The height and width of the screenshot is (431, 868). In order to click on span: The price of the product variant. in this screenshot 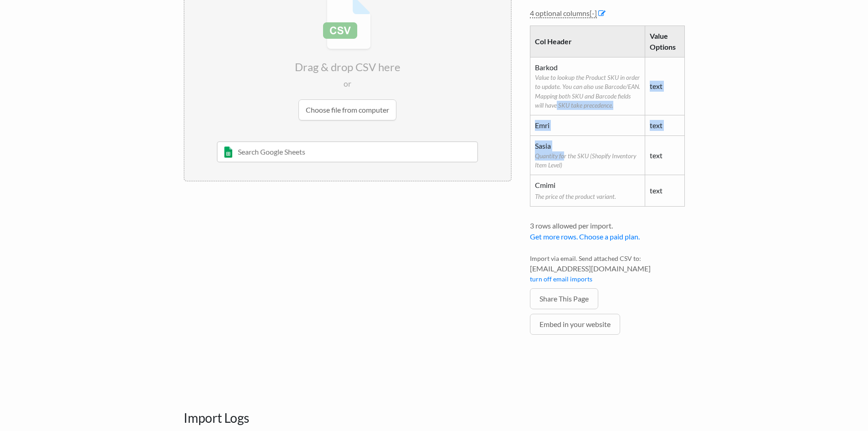, I will do `click(576, 197)`.